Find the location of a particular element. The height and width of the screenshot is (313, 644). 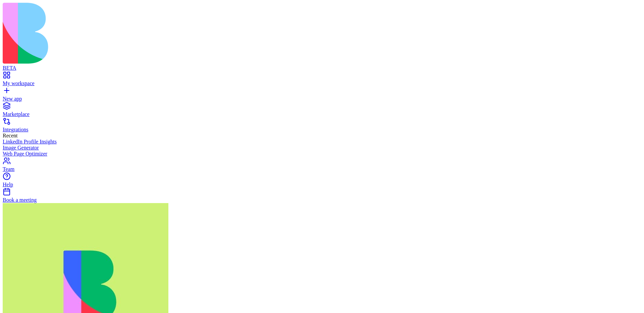

img: logo is located at coordinates (138, 33).